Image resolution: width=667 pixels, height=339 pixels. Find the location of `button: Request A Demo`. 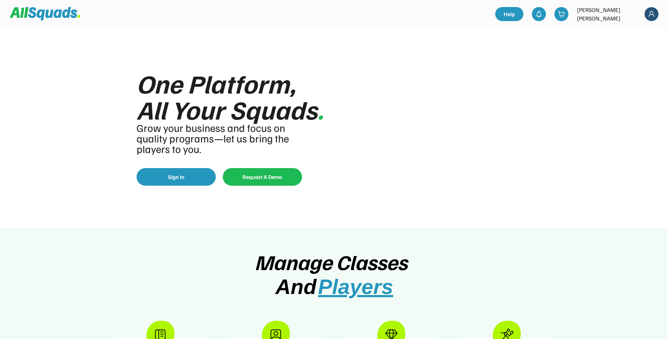

button: Request A Demo is located at coordinates (262, 177).